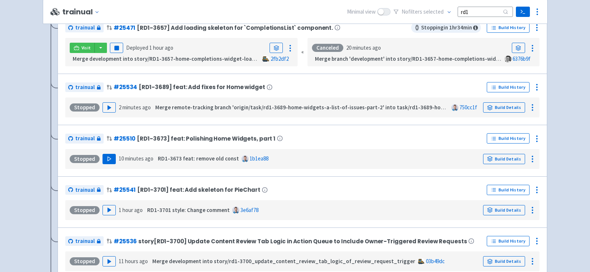 The height and width of the screenshot is (272, 590). Describe the element at coordinates (433, 11) in the screenshot. I see `span: selected` at that location.